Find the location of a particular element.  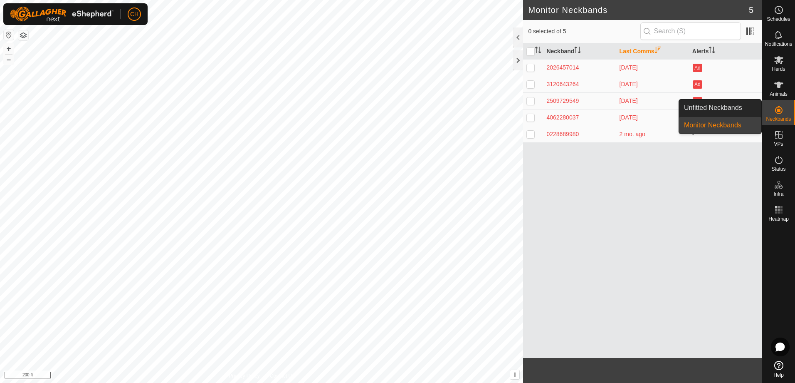

span: Animals is located at coordinates (779, 94).